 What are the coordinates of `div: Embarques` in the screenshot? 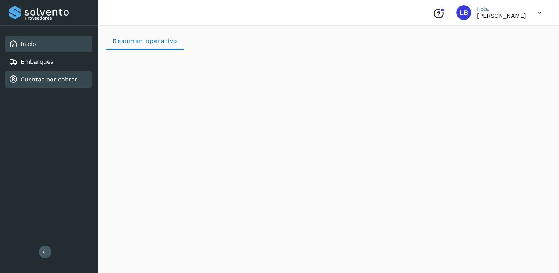 It's located at (48, 62).